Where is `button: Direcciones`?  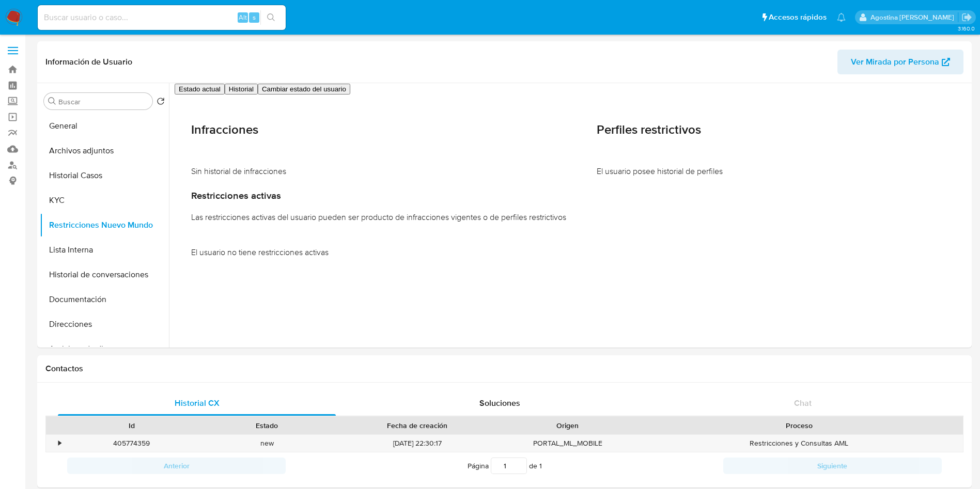
button: Direcciones is located at coordinates (104, 324).